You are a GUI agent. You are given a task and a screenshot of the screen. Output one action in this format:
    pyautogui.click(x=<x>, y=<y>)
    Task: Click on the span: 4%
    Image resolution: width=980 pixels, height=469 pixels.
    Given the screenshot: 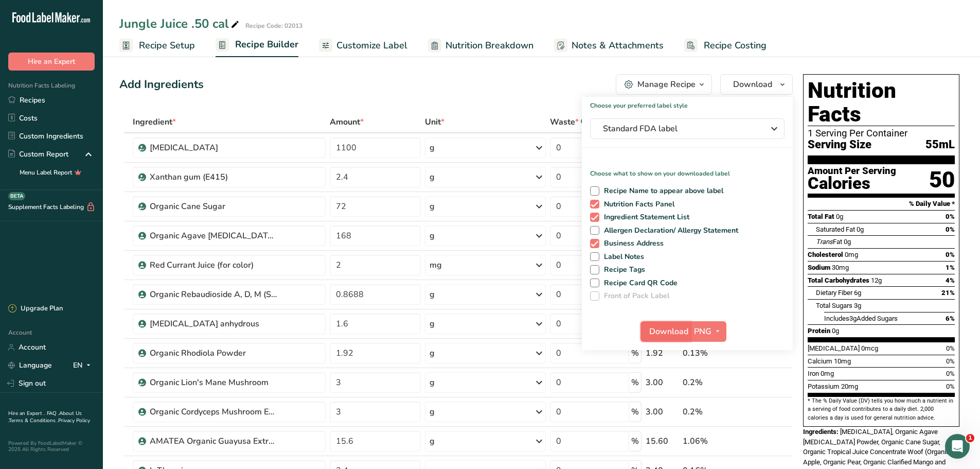 What is the action you would take?
    pyautogui.click(x=950, y=280)
    